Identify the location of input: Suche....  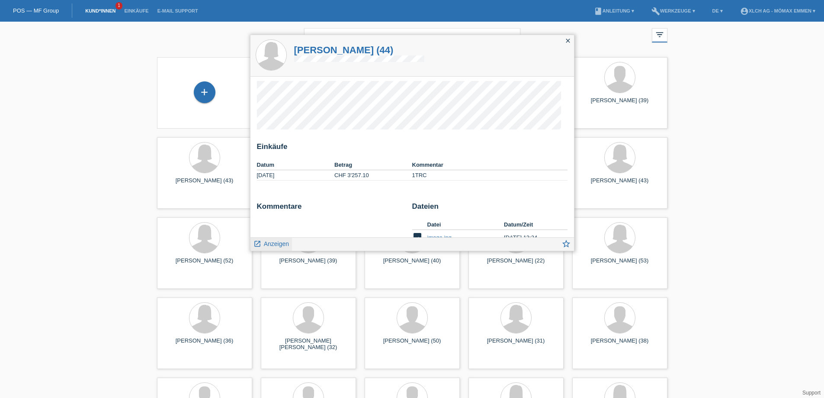
(412, 38).